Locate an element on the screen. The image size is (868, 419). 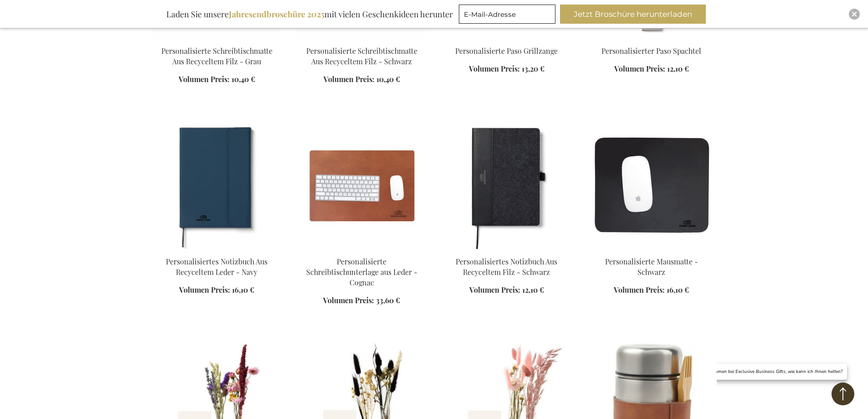
a: Personalised Recycled Felt Notebook - Black is located at coordinates (507, 249).